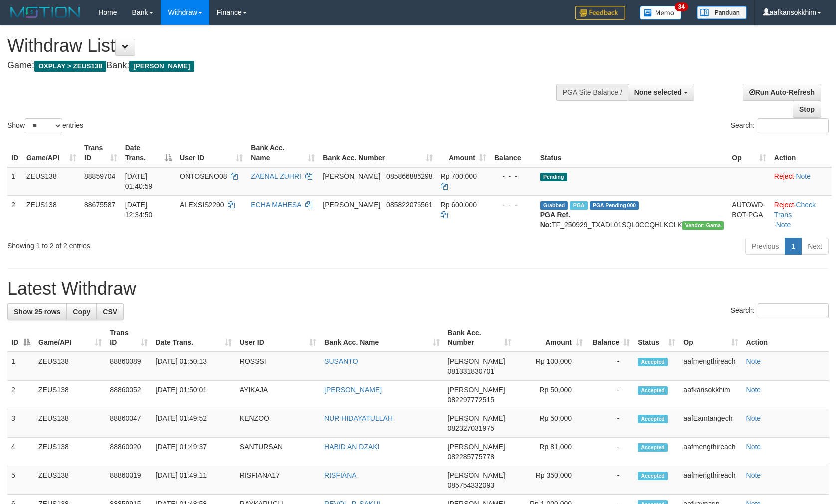 The width and height of the screenshot is (836, 504). What do you see at coordinates (722, 13) in the screenshot?
I see `img: panduan.png` at bounding box center [722, 13].